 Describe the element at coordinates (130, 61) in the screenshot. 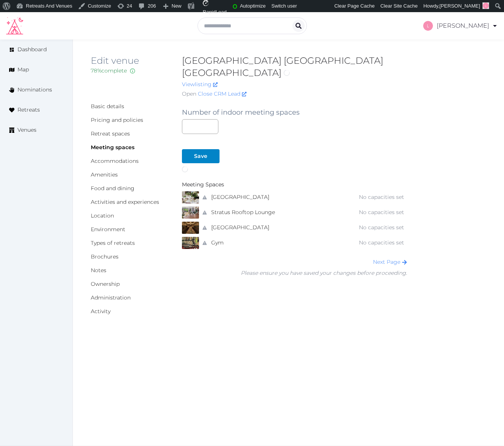

I see `h2: Edit venue` at that location.